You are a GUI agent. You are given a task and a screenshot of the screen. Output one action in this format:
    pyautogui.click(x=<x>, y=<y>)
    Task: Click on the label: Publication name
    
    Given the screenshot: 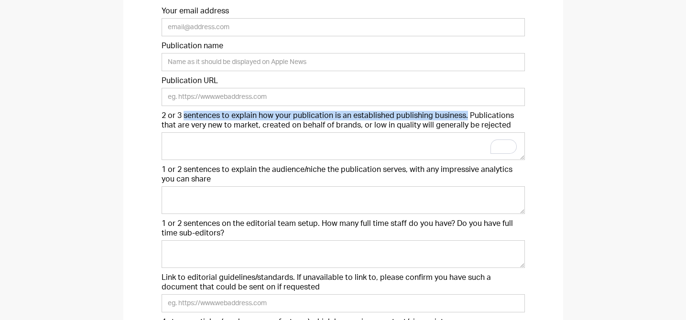 What is the action you would take?
    pyautogui.click(x=343, y=46)
    